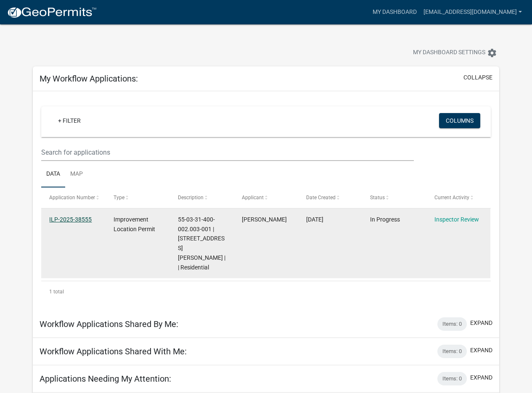  What do you see at coordinates (492, 53) in the screenshot?
I see `i: settings` at bounding box center [492, 53].